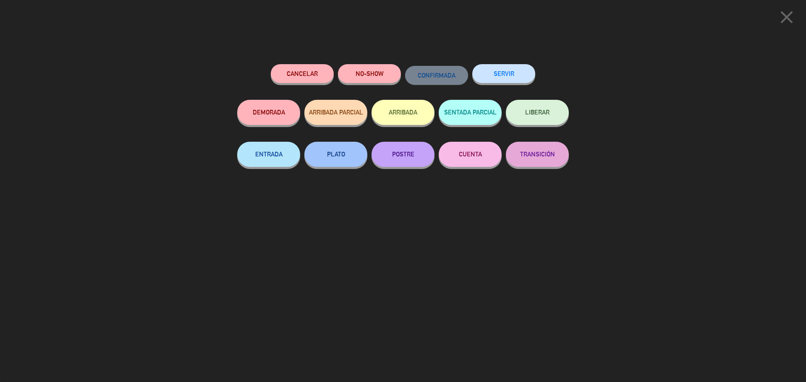 This screenshot has height=382, width=806. What do you see at coordinates (786, 17) in the screenshot?
I see `i: close` at bounding box center [786, 17].